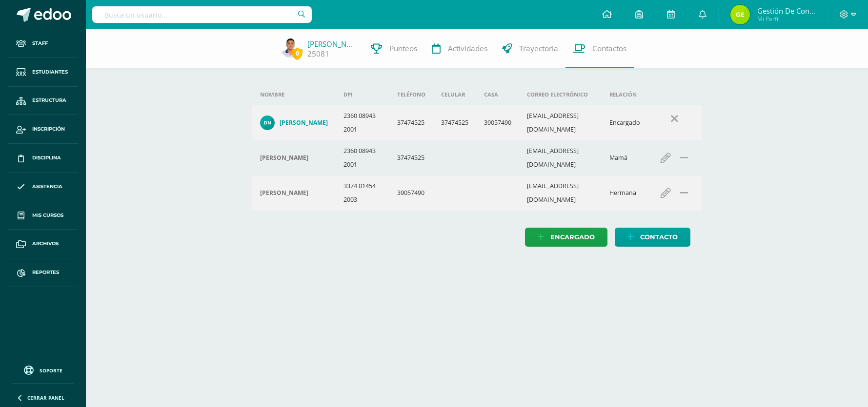 The width and height of the screenshot is (868, 407). Describe the element at coordinates (43, 244) in the screenshot. I see `a: Archivos` at that location.